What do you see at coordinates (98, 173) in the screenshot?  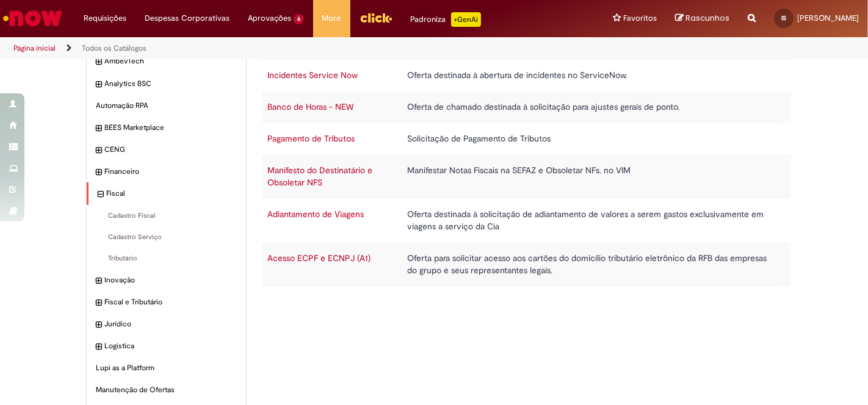 I see `i: expandir categoria Financeiro` at bounding box center [98, 173].